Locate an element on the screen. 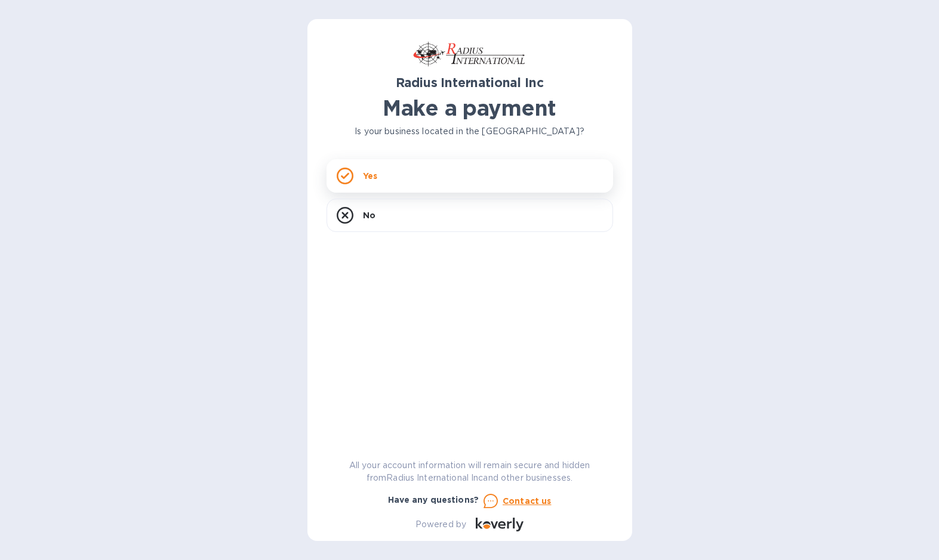  p: All your account information will remain secure and hidden from Radius International Inc and othe... is located at coordinates (470, 472).